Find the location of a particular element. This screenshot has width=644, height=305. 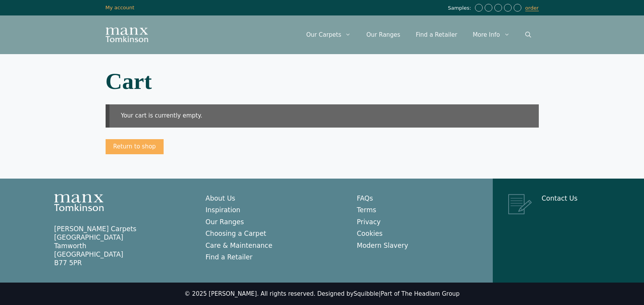

a: order is located at coordinates (532, 8).